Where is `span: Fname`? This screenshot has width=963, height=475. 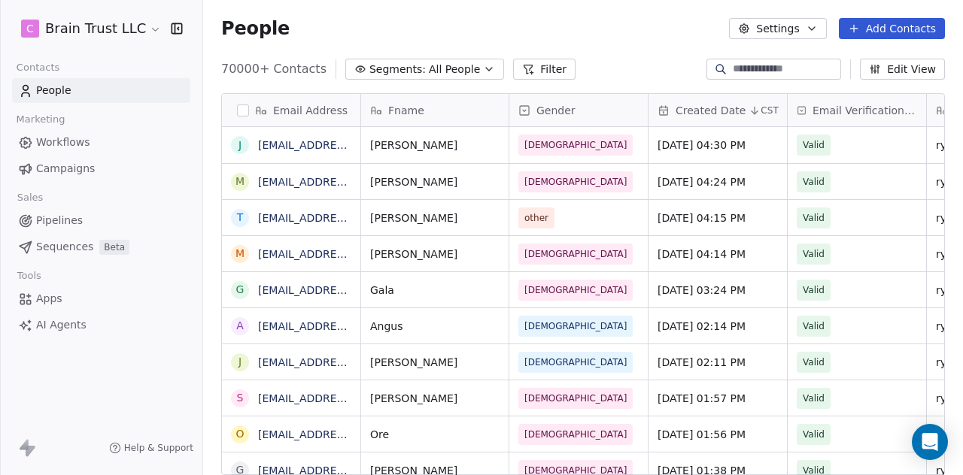
span: Fname is located at coordinates (406, 111).